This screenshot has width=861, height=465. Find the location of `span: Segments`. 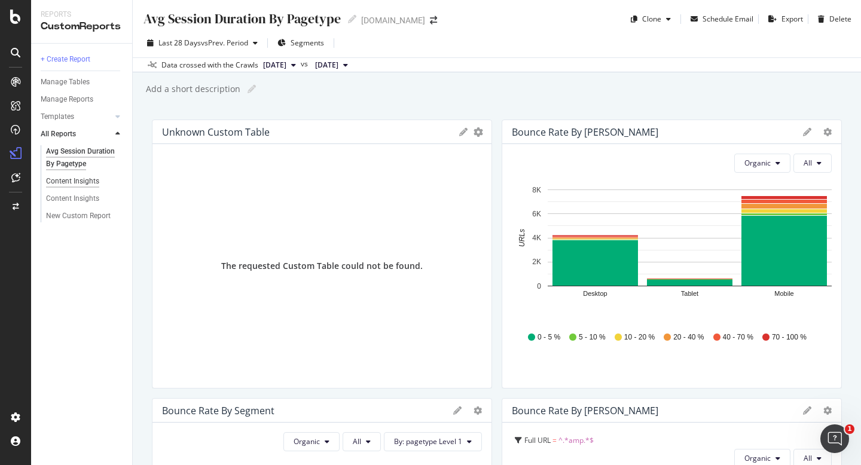

span: Segments is located at coordinates (307, 42).